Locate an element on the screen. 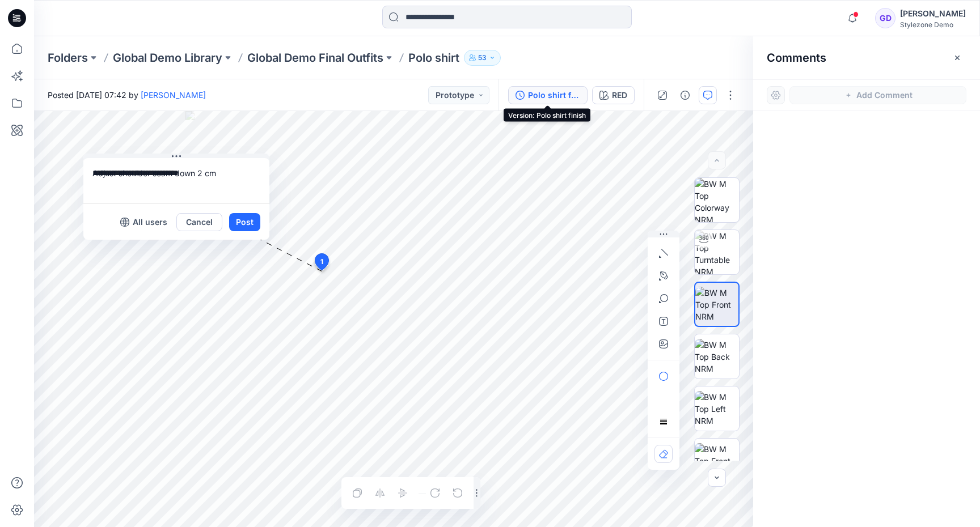  p: Polo shirt is located at coordinates (434, 58).